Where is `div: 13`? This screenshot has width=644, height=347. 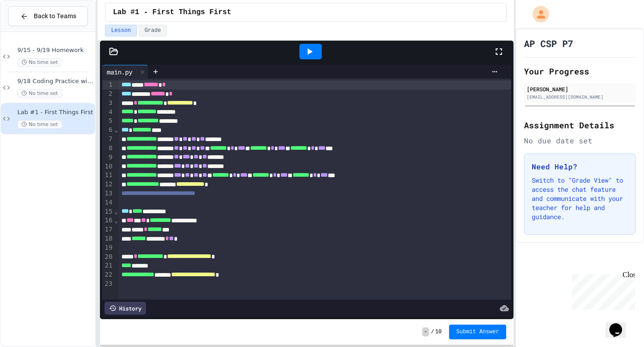 div: 13 is located at coordinates (107, 194).